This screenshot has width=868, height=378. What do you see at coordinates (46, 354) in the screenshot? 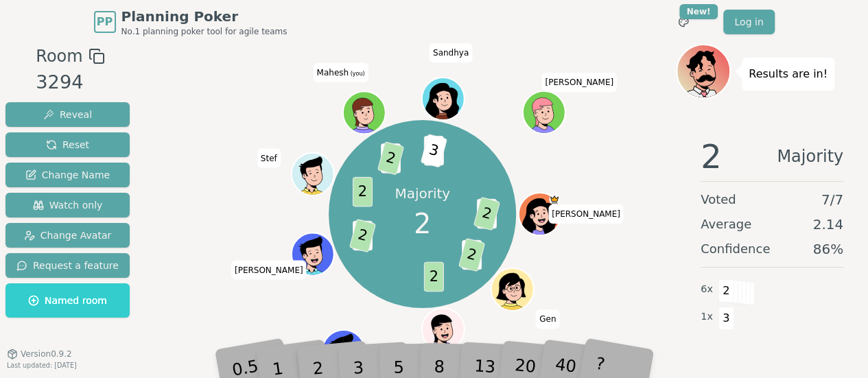
I see `span: Version 0.9.2` at bounding box center [46, 354].